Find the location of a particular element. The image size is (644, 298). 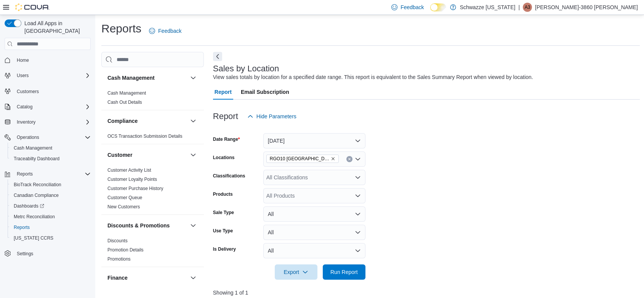

span: BioTrack Reconciliation is located at coordinates (37, 185).